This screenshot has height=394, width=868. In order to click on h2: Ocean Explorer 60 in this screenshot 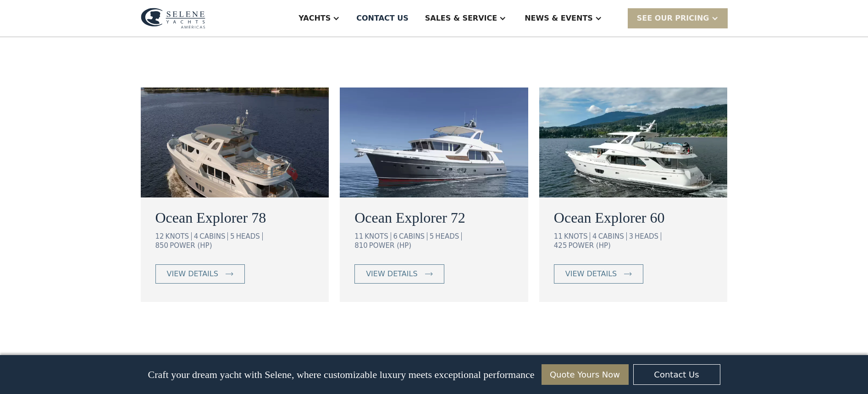, I will do `click(634, 217)`.